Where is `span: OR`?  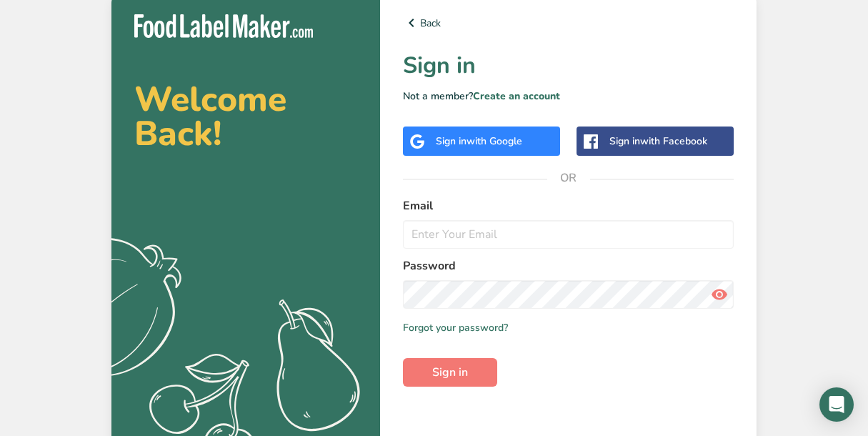
span: OR is located at coordinates (568, 178).